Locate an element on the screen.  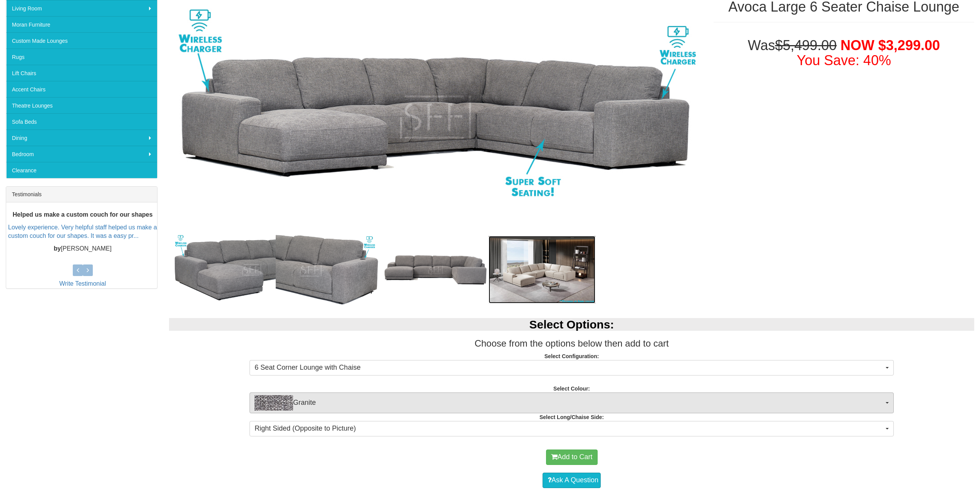
a: Clearance is located at coordinates (82, 170).